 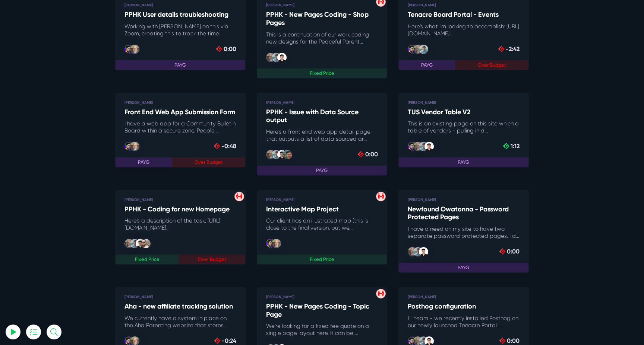 I want to click on span: 1:12, so click(x=511, y=146).